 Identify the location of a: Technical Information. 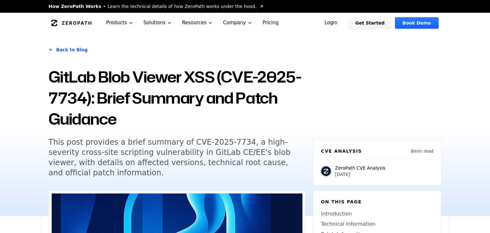
(377, 224).